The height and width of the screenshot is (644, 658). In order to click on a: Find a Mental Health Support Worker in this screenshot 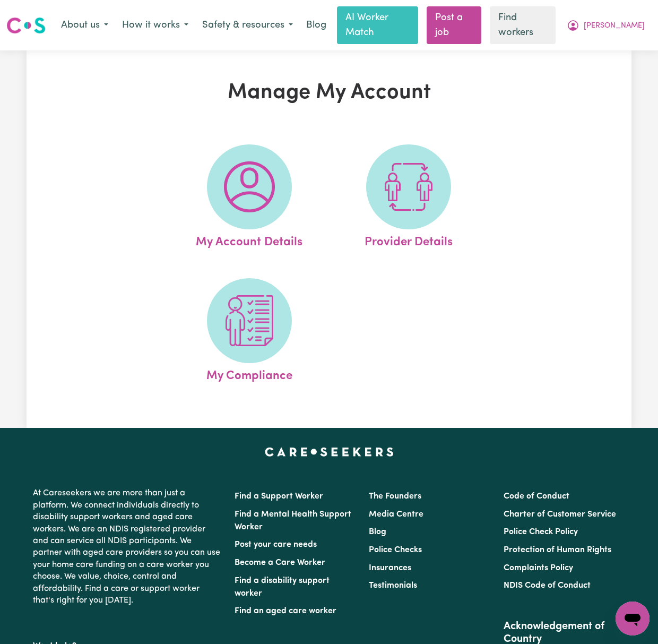, I will do `click(293, 521)`.